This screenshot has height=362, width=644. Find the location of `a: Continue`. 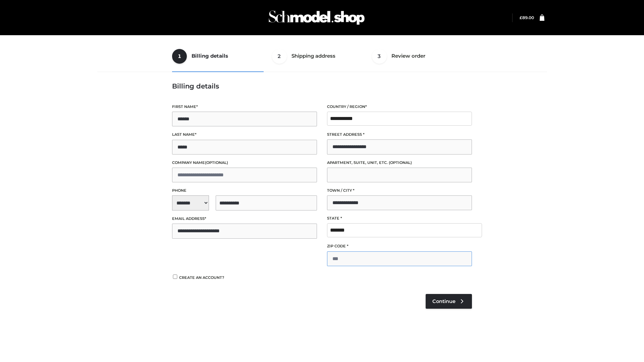

a: Continue is located at coordinates (448, 301).